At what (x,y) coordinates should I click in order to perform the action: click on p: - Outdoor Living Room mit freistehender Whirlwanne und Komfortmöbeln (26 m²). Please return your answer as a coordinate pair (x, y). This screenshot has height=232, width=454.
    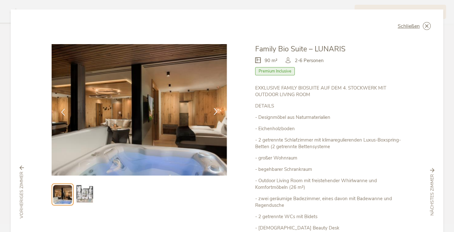
    Looking at the image, I should click on (329, 184).